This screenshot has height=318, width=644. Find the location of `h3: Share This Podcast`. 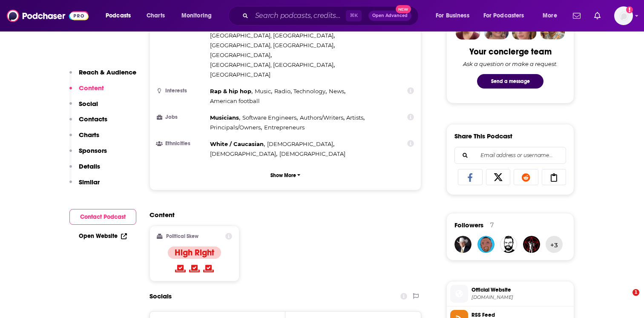

h3: Share This Podcast is located at coordinates (483, 136).